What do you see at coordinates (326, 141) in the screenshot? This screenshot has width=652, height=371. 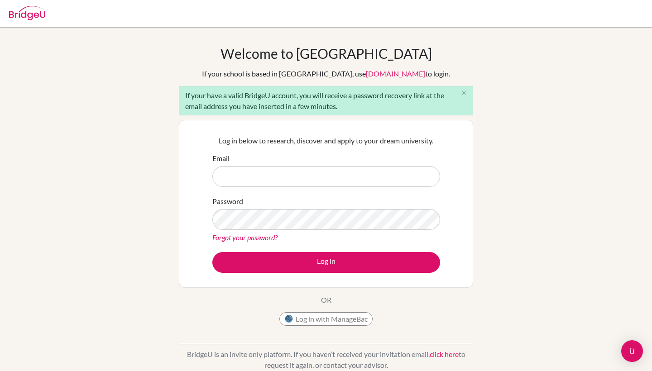 I see `p: Log in below to research, discover and apply to your dream university.` at bounding box center [326, 141].